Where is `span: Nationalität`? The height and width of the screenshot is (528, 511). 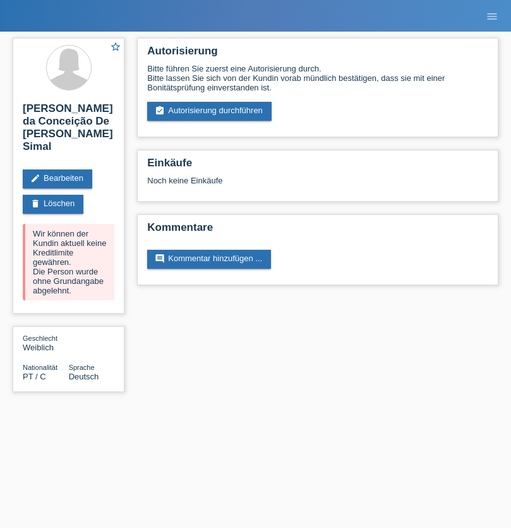 span: Nationalität is located at coordinates (40, 367).